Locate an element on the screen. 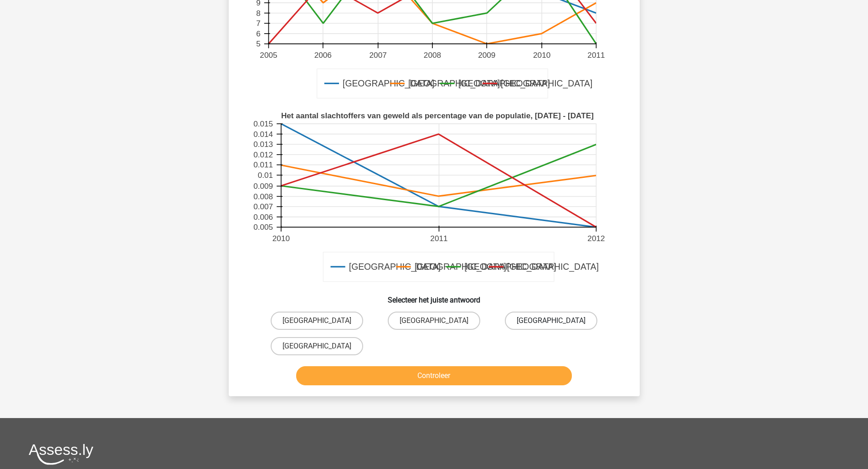 Image resolution: width=868 pixels, height=469 pixels. text: 7 is located at coordinates (258, 24).